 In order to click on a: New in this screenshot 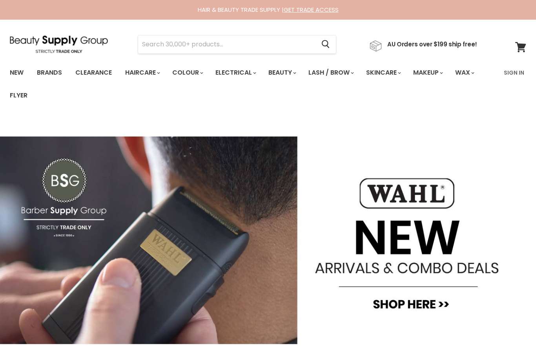, I will do `click(16, 73)`.